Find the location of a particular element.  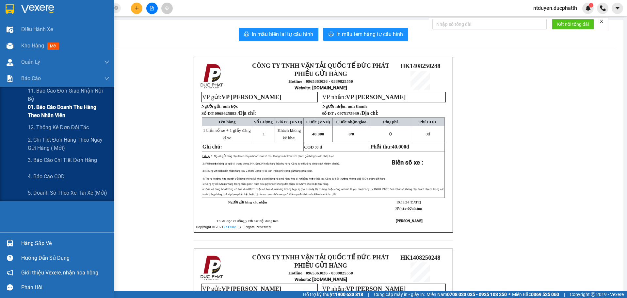

button: caret-down is located at coordinates (618, 8).